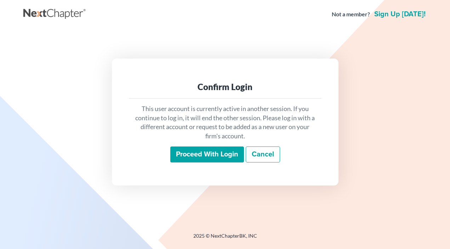  I want to click on div: 2025 © NextChapterBK, INC, so click(225, 238).